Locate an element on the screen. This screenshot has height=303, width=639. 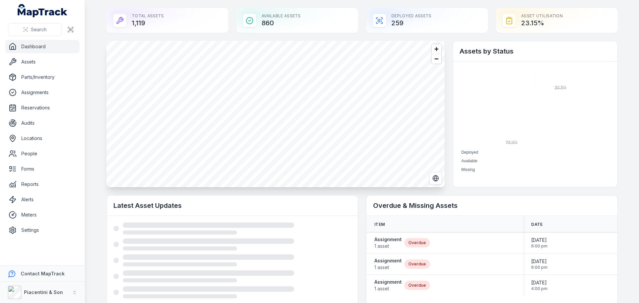
time: 13/10/2025, 4:00:00 pm is located at coordinates (539, 285).